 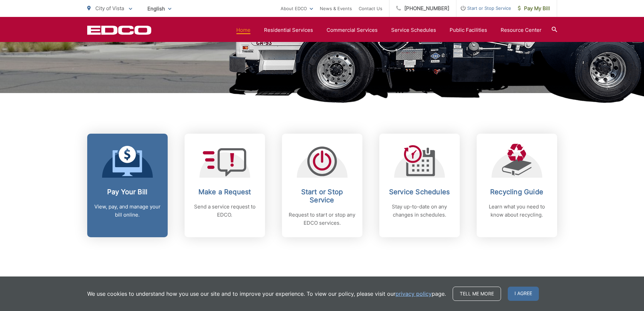 What do you see at coordinates (127, 186) in the screenshot?
I see `a: Pay Your Bill View, pay, and manage your bill online.` at bounding box center [127, 186].